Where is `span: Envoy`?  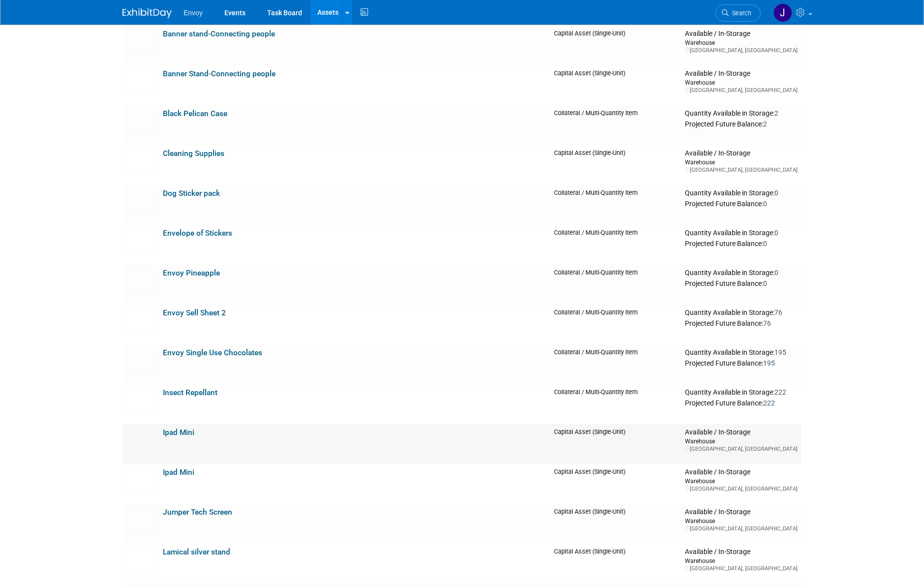 span: Envoy is located at coordinates (193, 13).